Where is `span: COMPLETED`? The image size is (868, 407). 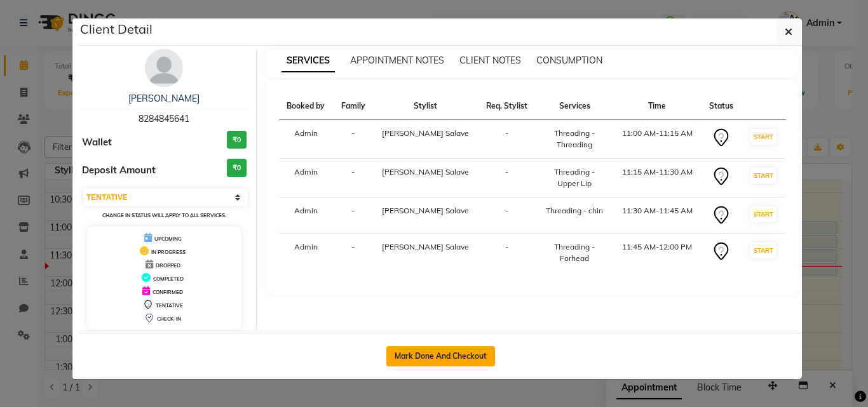
span: COMPLETED is located at coordinates (168, 278).